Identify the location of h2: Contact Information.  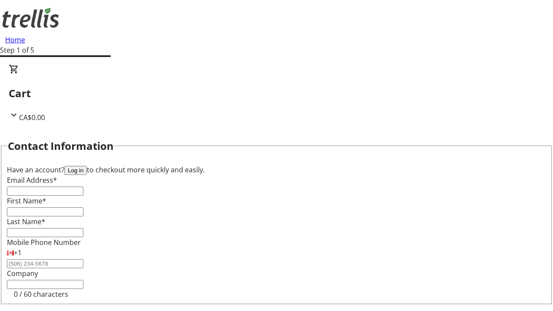
(60, 146).